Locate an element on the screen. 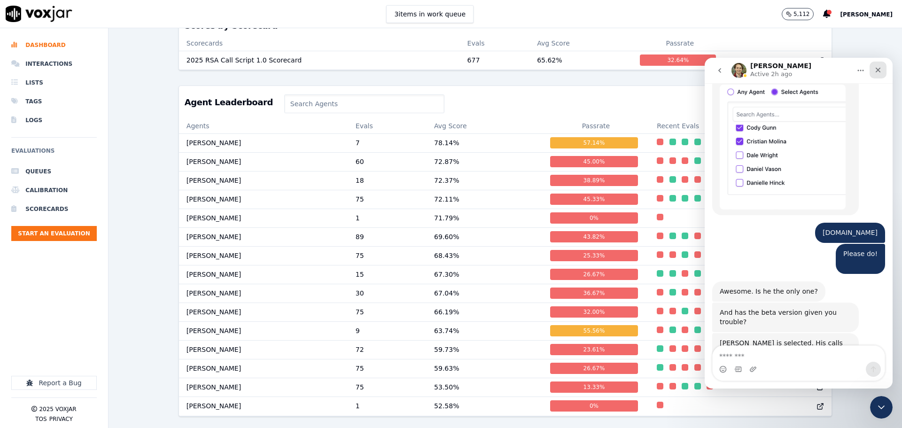 Image resolution: width=902 pixels, height=428 pixels. td: 30 is located at coordinates (387, 293).